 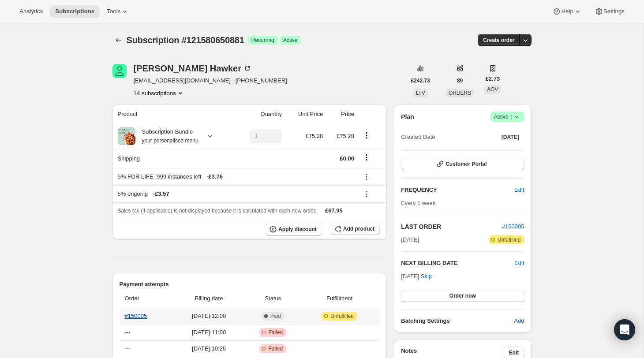 What do you see at coordinates (217, 211) in the screenshot?
I see `span: Sales tax (if applicable) is not displayed because it is calculated with each new order.` at bounding box center [217, 211].